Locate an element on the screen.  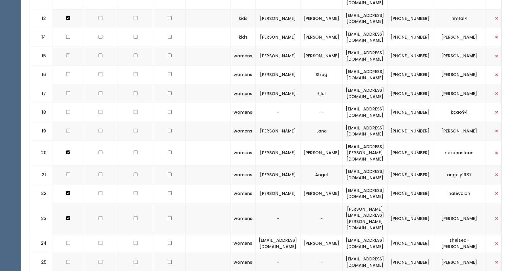
td: hmtalk is located at coordinates (459, 18).